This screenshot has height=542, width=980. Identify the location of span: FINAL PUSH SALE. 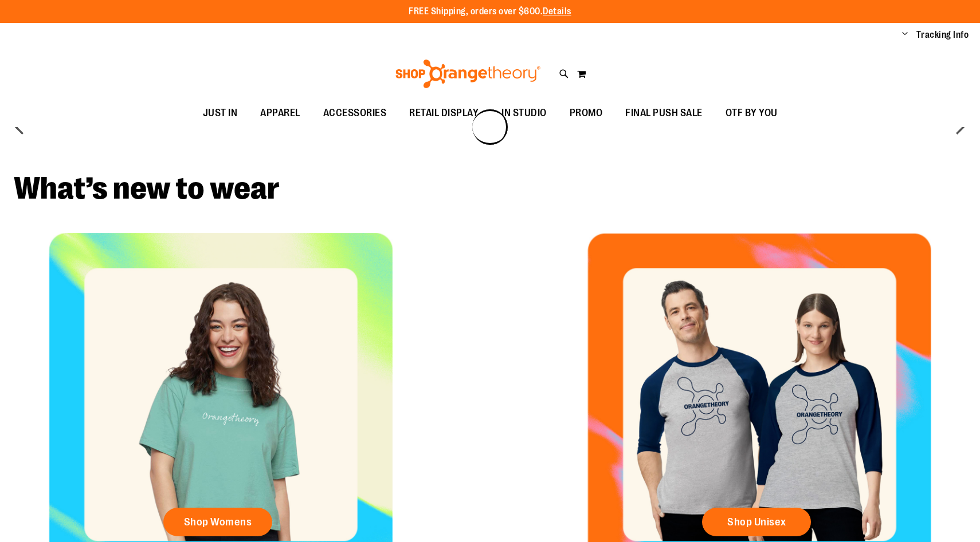
(664, 113).